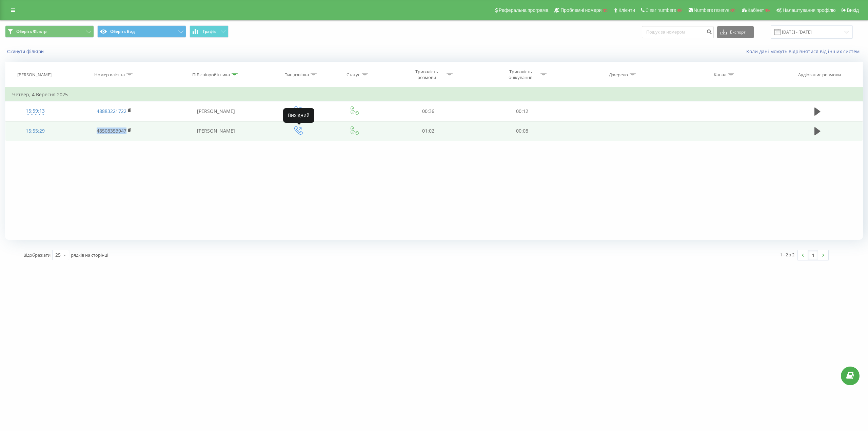 The width and height of the screenshot is (868, 431). What do you see at coordinates (50, 32) in the screenshot?
I see `button: Оберіть Фільтр` at bounding box center [50, 32].